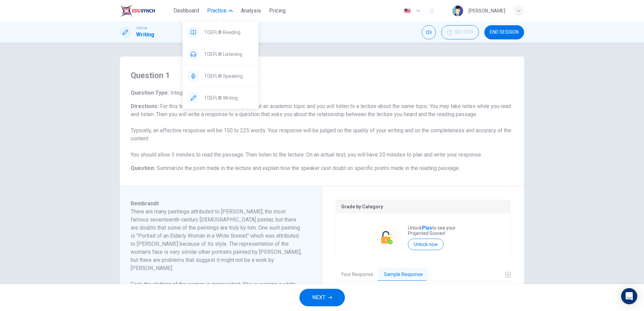  Describe the element at coordinates (145, 34) in the screenshot. I see `h1: Writing` at that location.